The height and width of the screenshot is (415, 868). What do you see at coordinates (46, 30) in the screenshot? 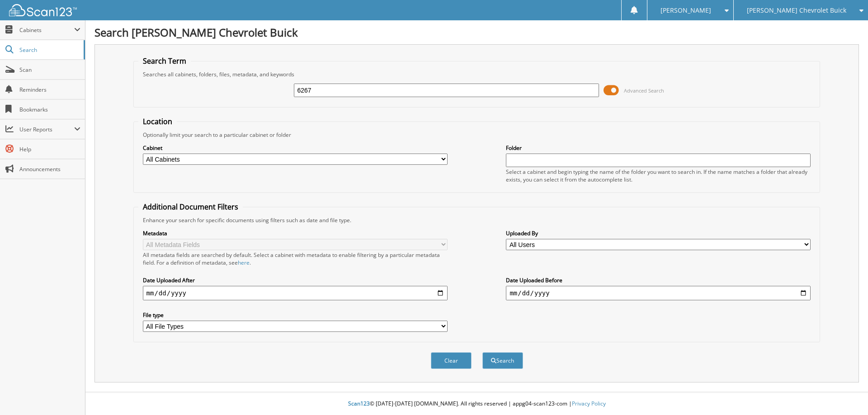
I see `span: Cabinets` at bounding box center [46, 30].